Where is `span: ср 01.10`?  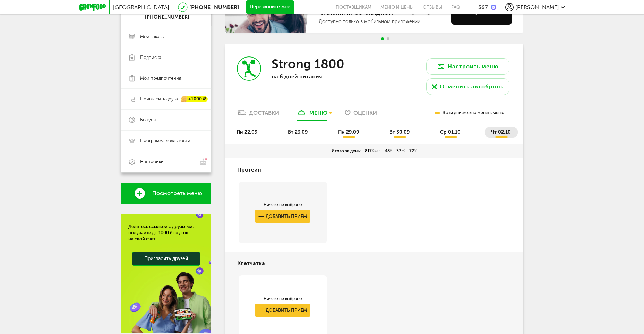
span: ср 01.10 is located at coordinates (450, 132).